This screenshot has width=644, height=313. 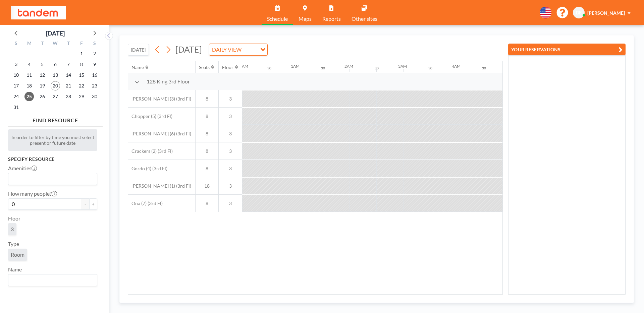 I want to click on span: Saturday, August 23, 2025, so click(x=95, y=86).